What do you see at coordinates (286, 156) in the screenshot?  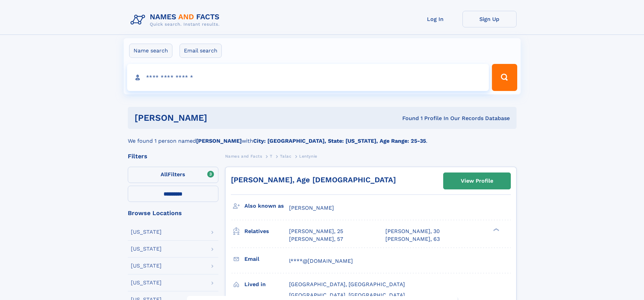 I see `a: Talac` at bounding box center [286, 156].